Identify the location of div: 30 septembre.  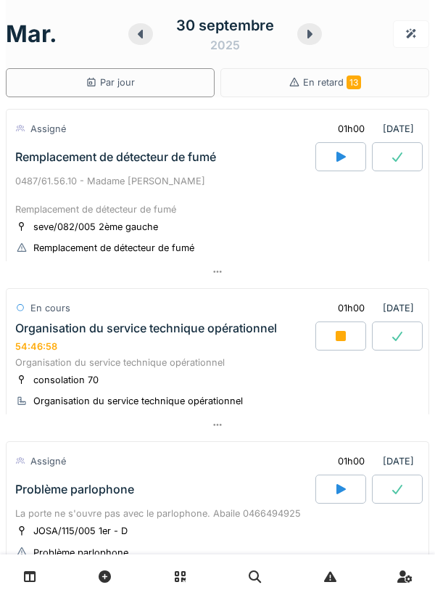
(225, 25).